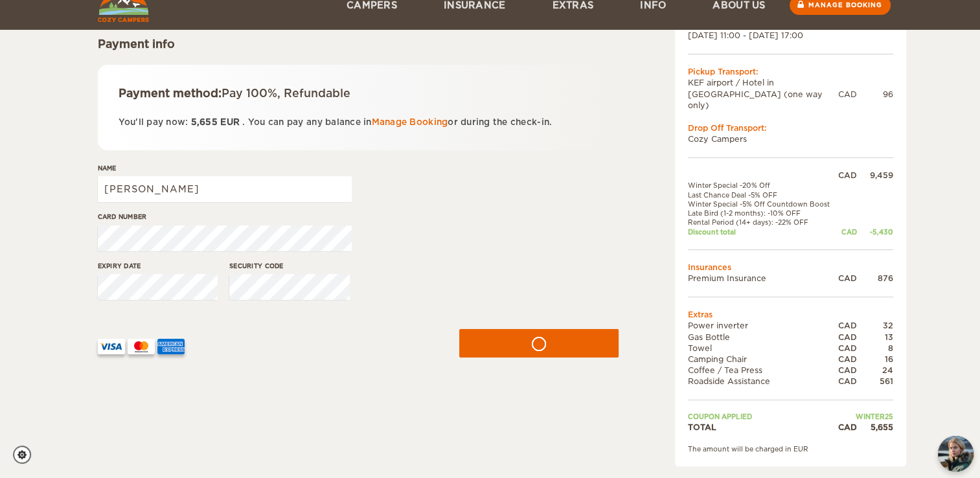 This screenshot has height=478, width=980. Describe the element at coordinates (762, 337) in the screenshot. I see `td: Gas Bottle` at that location.